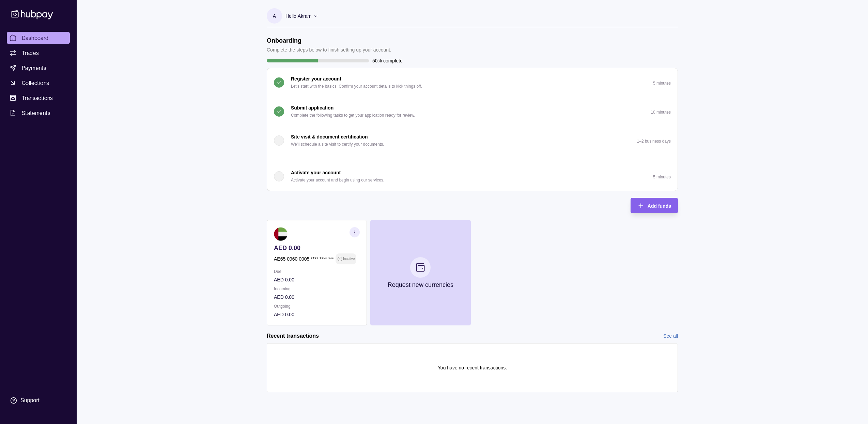  I want to click on p: Site visit & document certification, so click(329, 137).